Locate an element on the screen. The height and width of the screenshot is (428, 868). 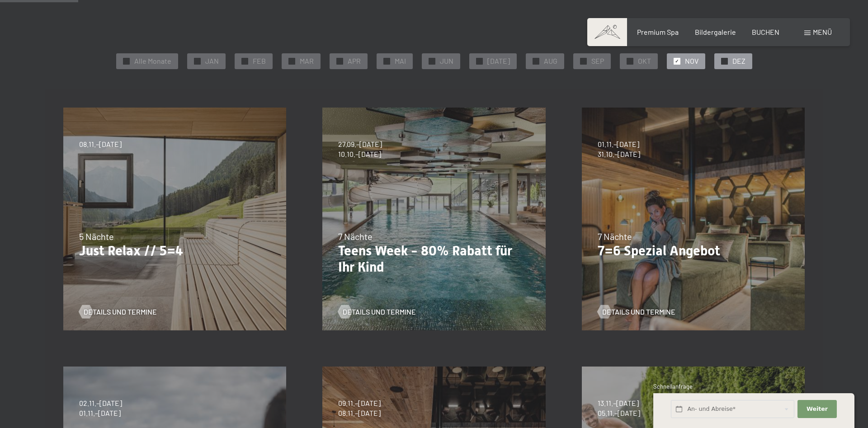
a: Bildergalerie is located at coordinates (715, 32).